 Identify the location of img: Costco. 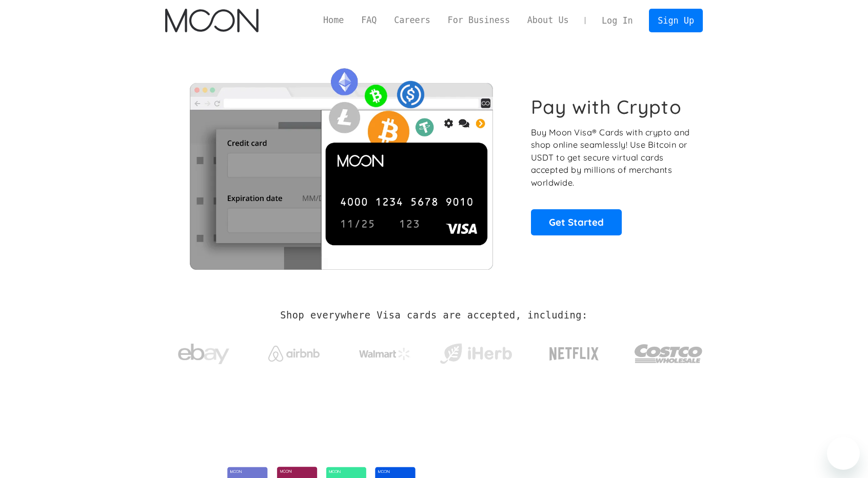
(669, 354).